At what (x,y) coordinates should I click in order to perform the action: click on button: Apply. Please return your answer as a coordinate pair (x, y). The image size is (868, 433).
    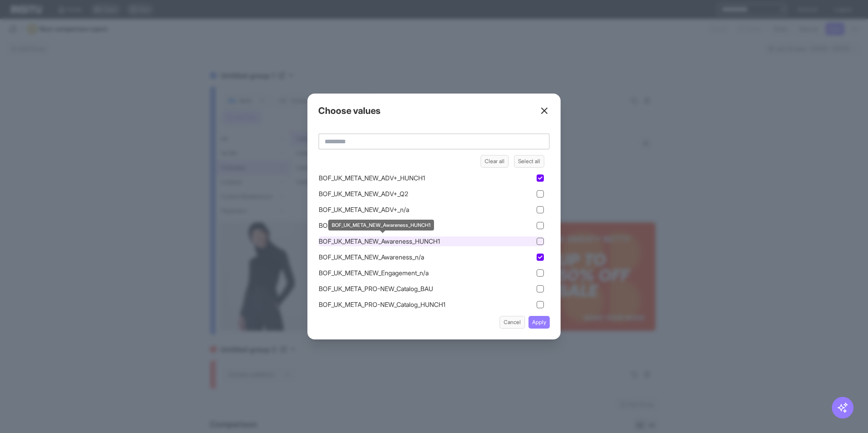
    Looking at the image, I should click on (539, 323).